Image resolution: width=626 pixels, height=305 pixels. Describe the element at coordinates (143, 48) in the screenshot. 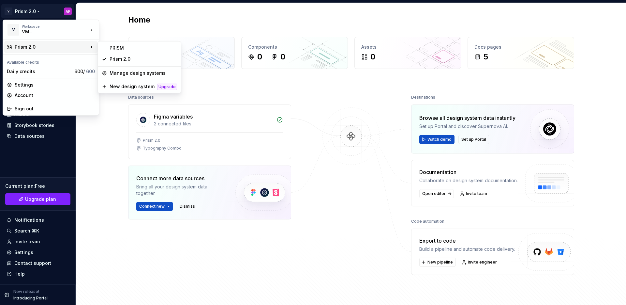

I see `div: PRISM` at that location.